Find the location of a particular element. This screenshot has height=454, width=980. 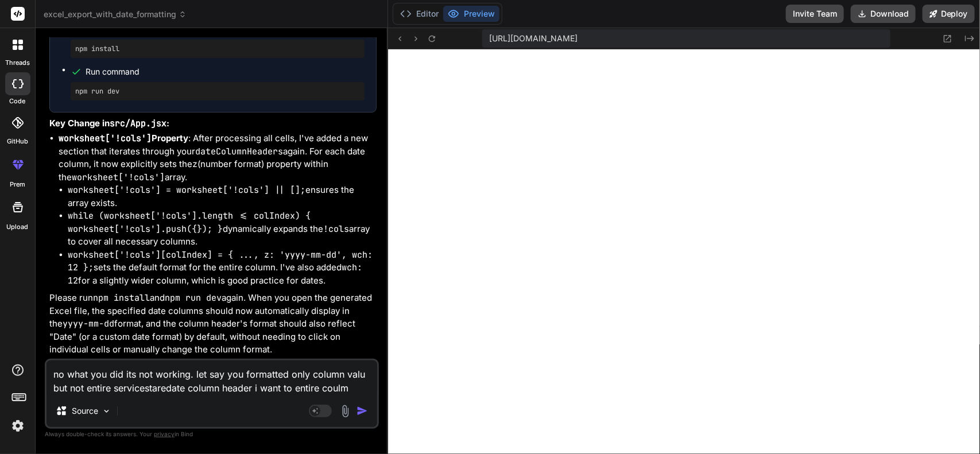

code: npm install is located at coordinates (122, 298).